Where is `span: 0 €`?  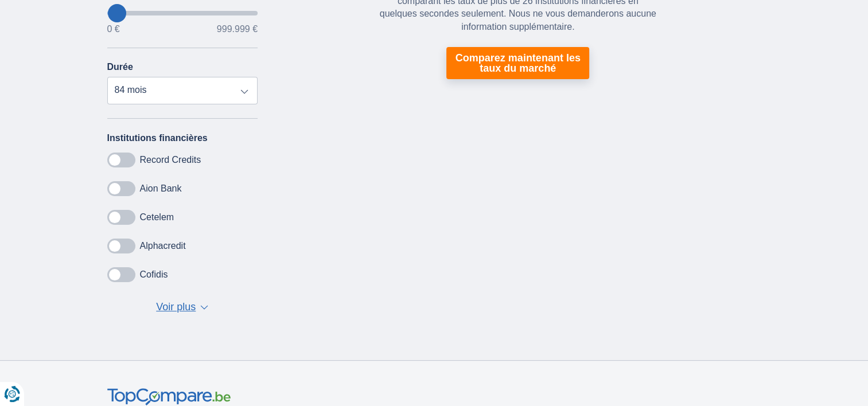
span: 0 € is located at coordinates (113, 29).